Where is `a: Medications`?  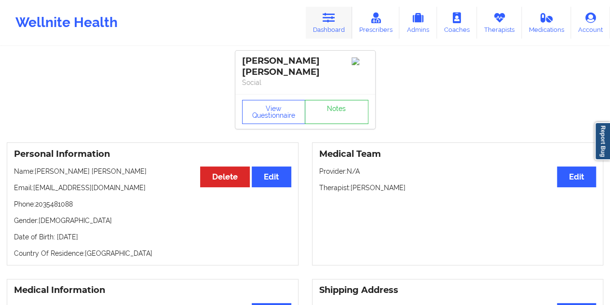
a: Medications is located at coordinates (546, 23).